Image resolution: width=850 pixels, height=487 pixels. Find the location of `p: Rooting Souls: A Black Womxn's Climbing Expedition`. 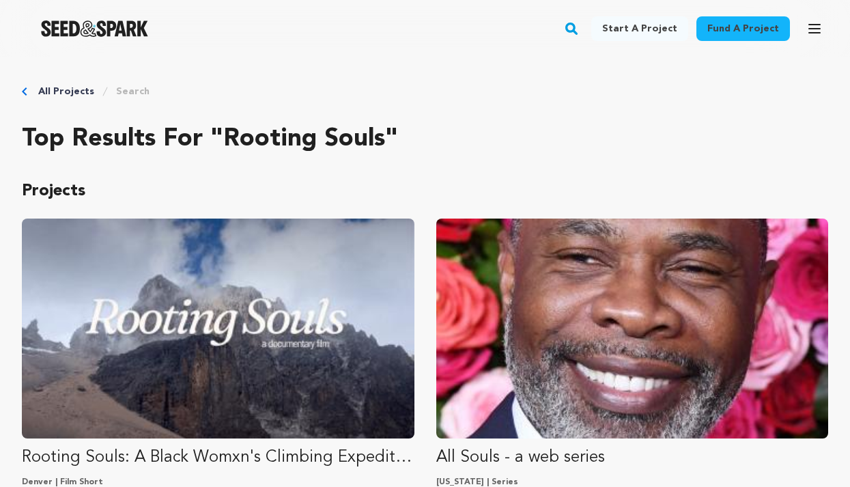

p: Rooting Souls: A Black Womxn's Climbing Expedition is located at coordinates (218, 458).